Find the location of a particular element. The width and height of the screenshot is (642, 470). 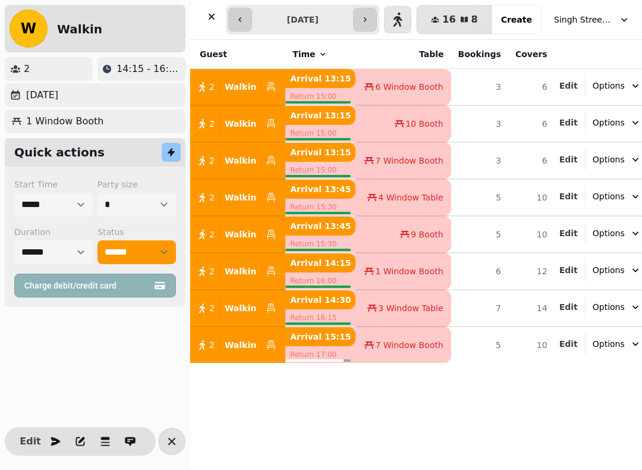

th: Covers is located at coordinates (532, 54).